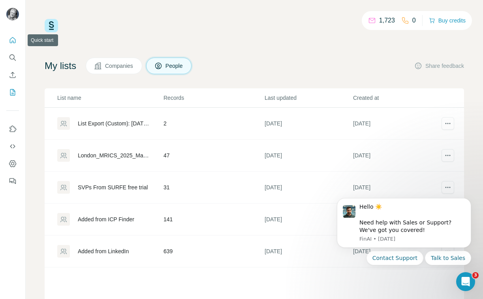 This screenshot has height=299, width=483. What do you see at coordinates (114, 156) in the screenshot?
I see `div: London_MRICS_2025_March_Combined (2)` at bounding box center [114, 156].